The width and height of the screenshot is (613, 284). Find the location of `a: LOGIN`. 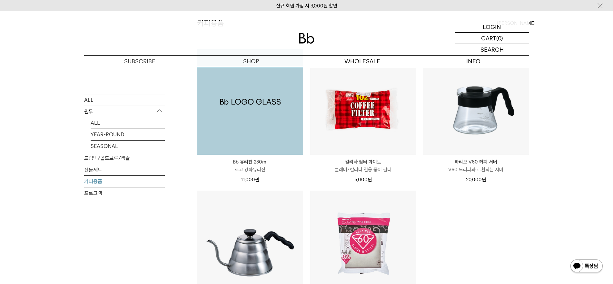

a: LOGIN is located at coordinates (492, 27).